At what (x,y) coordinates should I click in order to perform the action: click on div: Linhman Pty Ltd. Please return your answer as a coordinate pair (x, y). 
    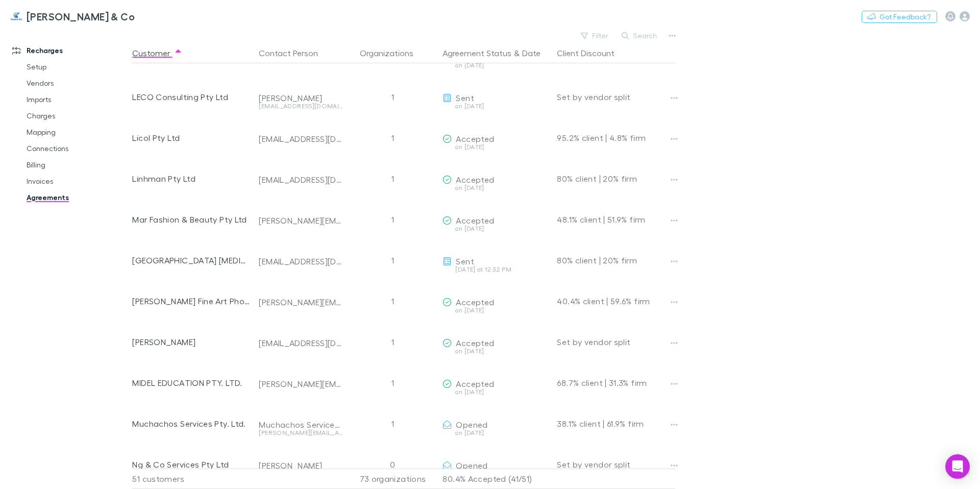
    Looking at the image, I should click on (191, 179).